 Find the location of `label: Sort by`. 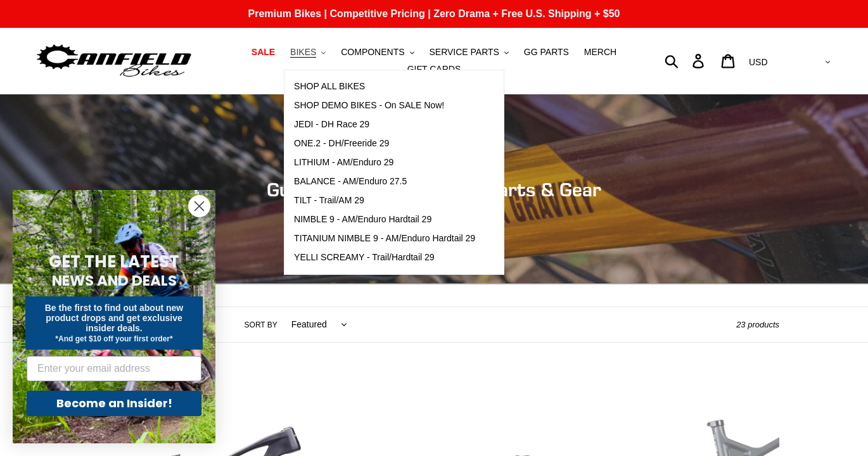

label: Sort by is located at coordinates (261, 325).